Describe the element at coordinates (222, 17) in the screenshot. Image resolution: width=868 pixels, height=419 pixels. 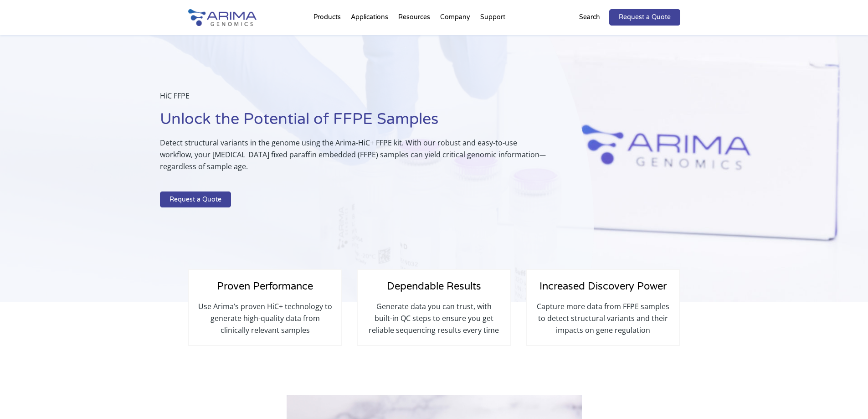
I see `img: Arima-Genomics-logo` at that location.